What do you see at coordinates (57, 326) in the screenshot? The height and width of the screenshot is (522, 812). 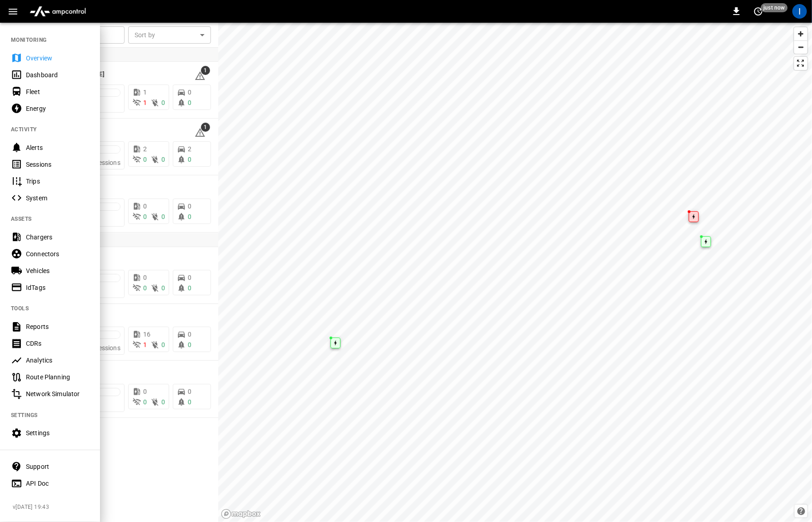 I see `div: Reports` at bounding box center [57, 326].